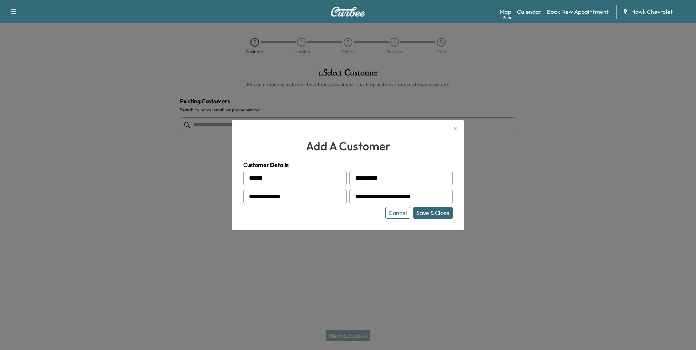 The image size is (696, 350). Describe the element at coordinates (578, 12) in the screenshot. I see `a: Book New Appointment` at that location.